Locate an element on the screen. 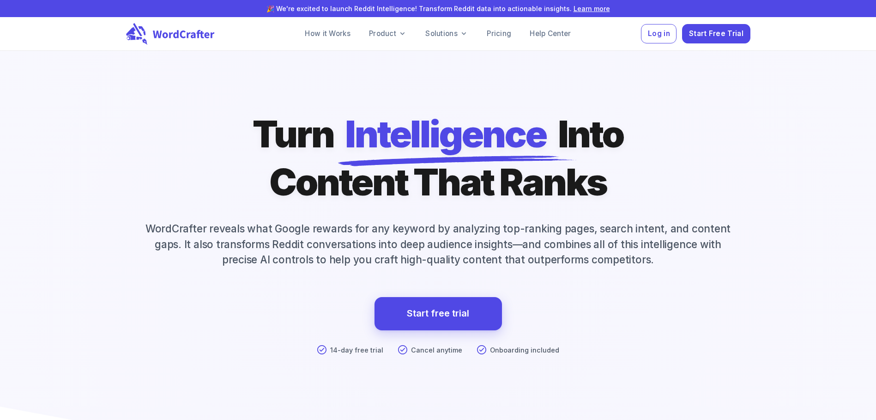  button: Start Free Trial is located at coordinates (716, 34).